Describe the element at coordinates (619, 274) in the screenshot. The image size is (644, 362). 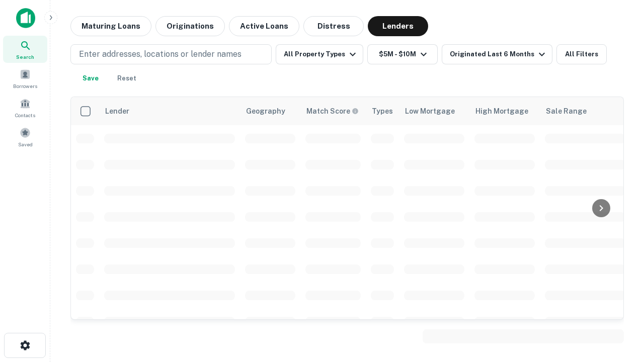
I see `div: Chat Widget` at that location.